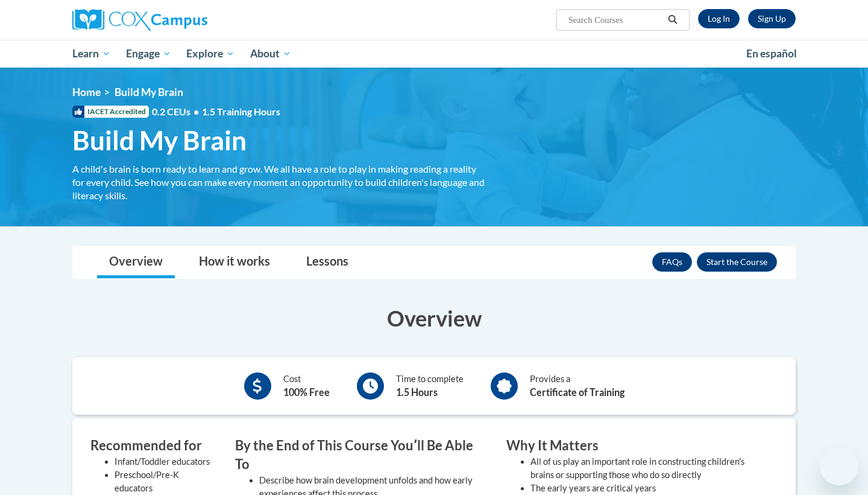 The height and width of the screenshot is (495, 868). Describe the element at coordinates (737, 262) in the screenshot. I see `button: Enroll` at that location.